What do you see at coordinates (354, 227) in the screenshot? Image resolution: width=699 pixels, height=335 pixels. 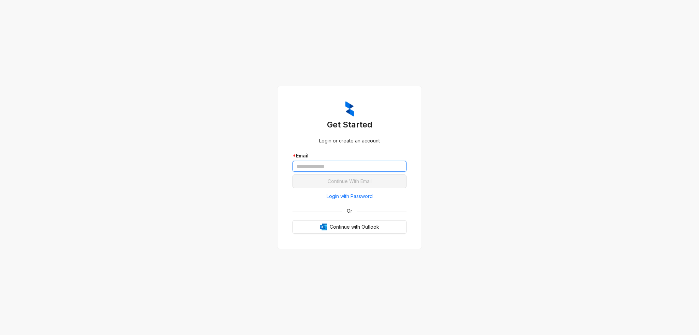 I see `span: Continue with Outlook` at bounding box center [354, 227].